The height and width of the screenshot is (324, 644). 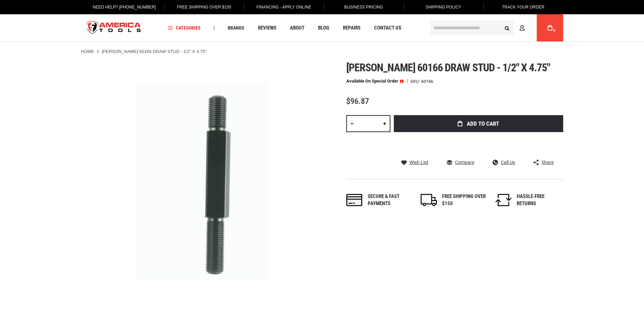 What do you see at coordinates (88, 51) in the screenshot?
I see `a: Home` at bounding box center [88, 51].